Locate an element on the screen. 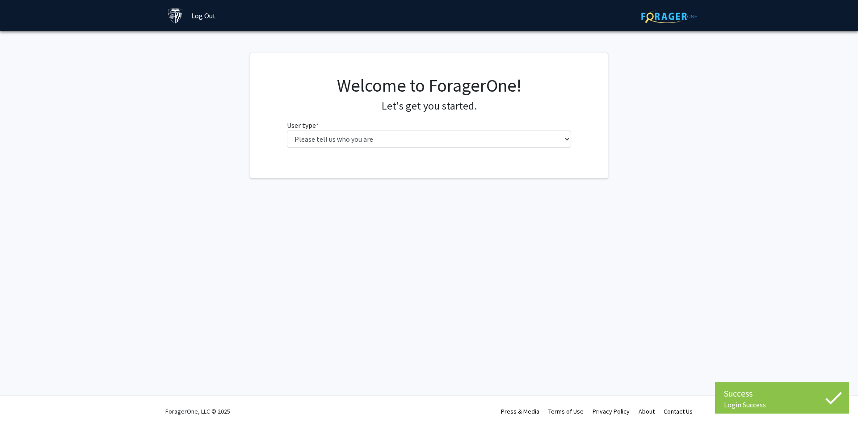 The image size is (858, 427). h1: Welcome to ForagerOne! is located at coordinates (429, 85).